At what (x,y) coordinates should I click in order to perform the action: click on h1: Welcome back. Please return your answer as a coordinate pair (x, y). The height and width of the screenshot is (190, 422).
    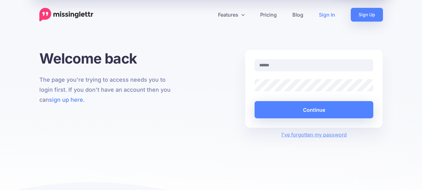
    Looking at the image, I should click on (108, 58).